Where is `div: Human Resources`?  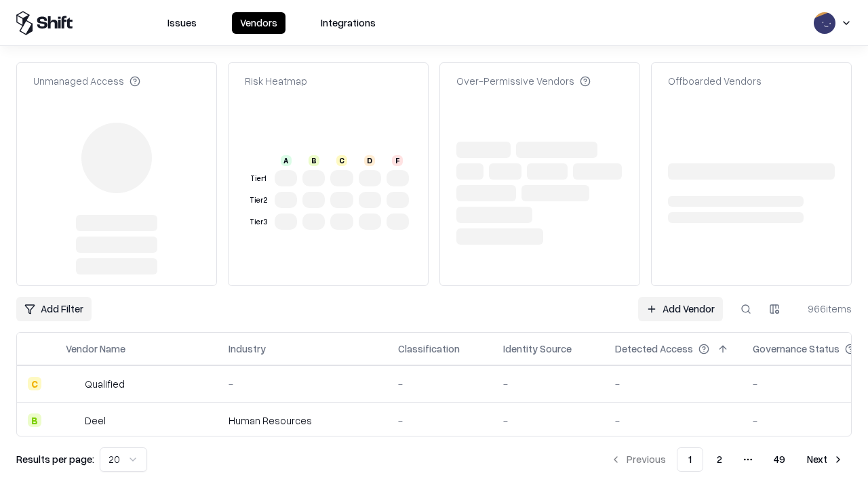 div: Human Resources is located at coordinates (303, 421).